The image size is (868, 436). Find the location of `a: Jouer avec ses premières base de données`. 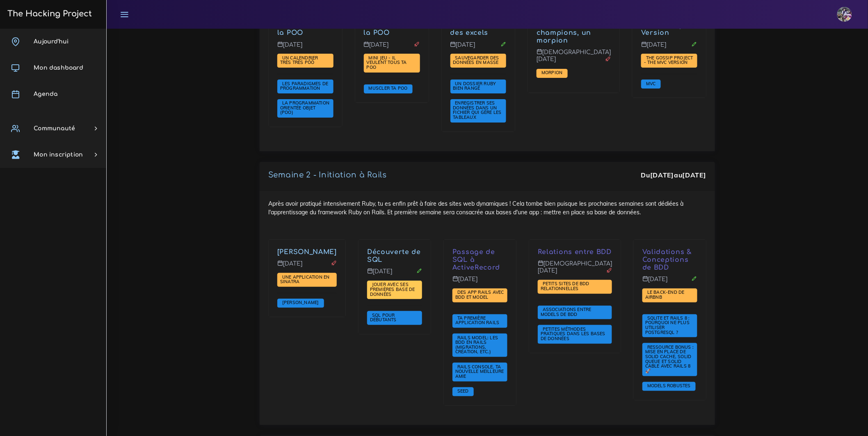

a: Jouer avec ses premières base de données is located at coordinates (393, 289).